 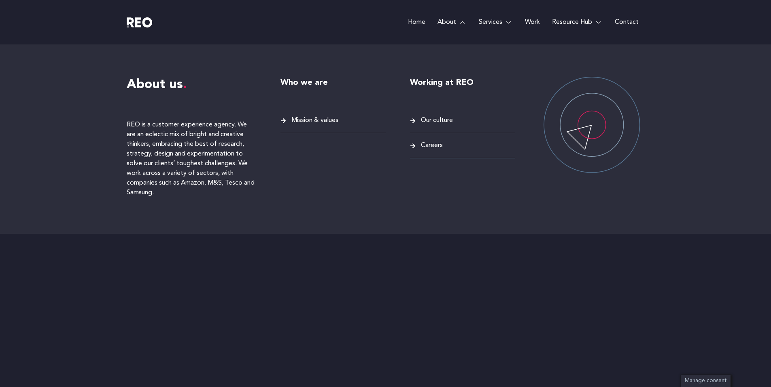 I want to click on span: Mission & values, so click(x=313, y=121).